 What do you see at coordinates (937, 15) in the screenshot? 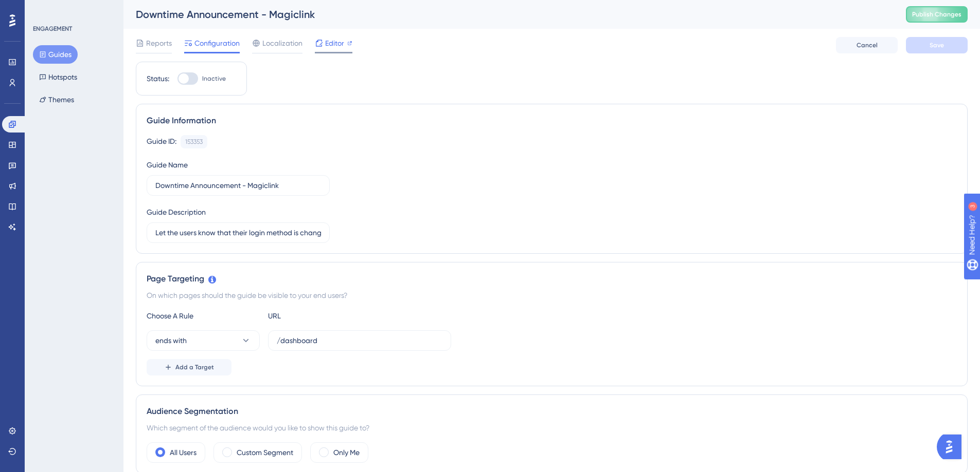
I see `button: Publish Changes` at bounding box center [937, 15].